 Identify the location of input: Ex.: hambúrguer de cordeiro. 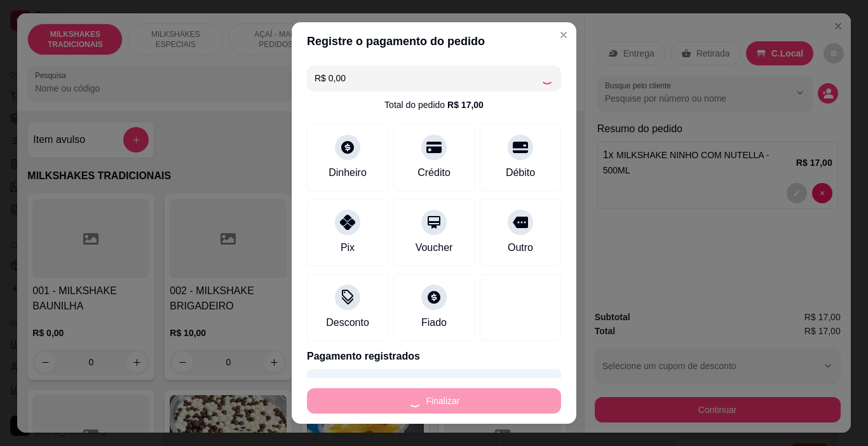
(428, 78).